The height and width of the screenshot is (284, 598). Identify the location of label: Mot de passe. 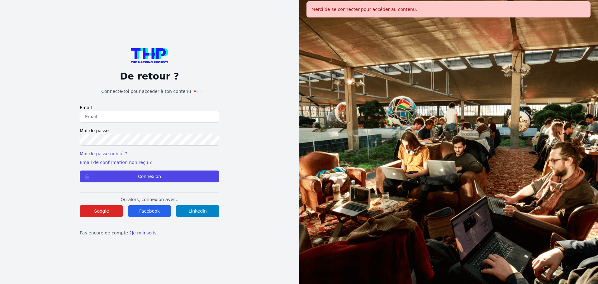
(150, 131).